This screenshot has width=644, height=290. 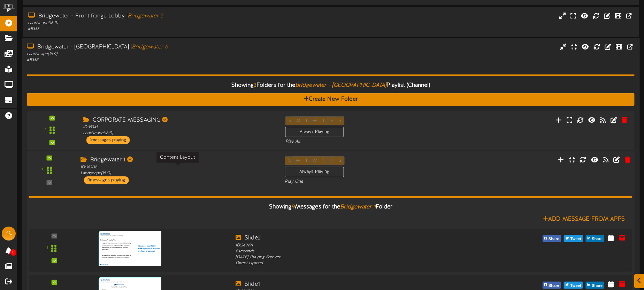 What do you see at coordinates (145, 16) in the screenshot?
I see `i: Bridgewater 5` at bounding box center [145, 16].